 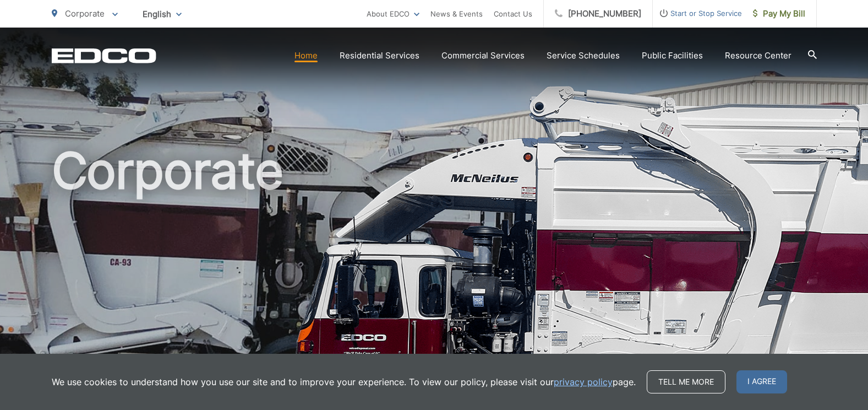 I want to click on a: Tell me more, so click(x=686, y=382).